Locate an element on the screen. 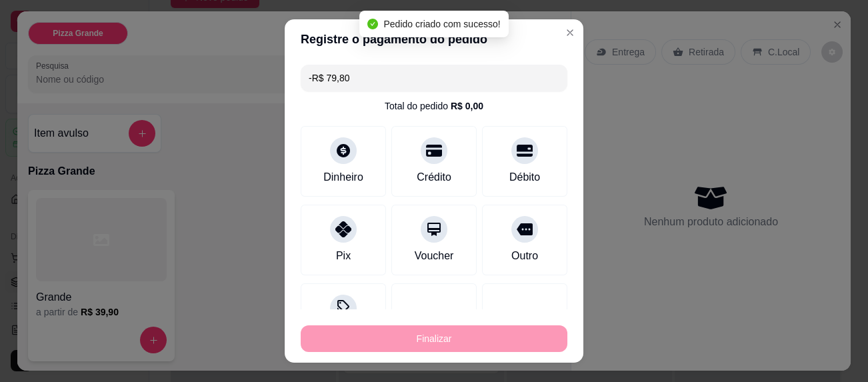 Image resolution: width=868 pixels, height=382 pixels. div: Crédito is located at coordinates (434, 178).